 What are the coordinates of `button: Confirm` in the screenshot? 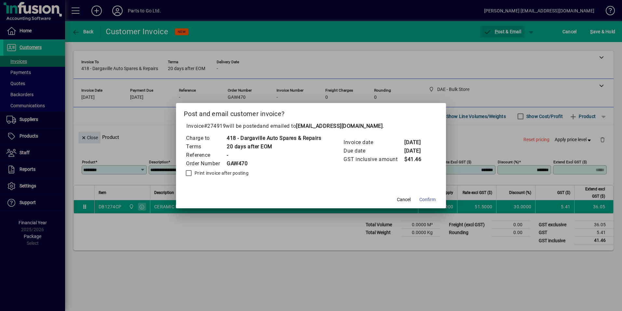 It's located at (428, 200).